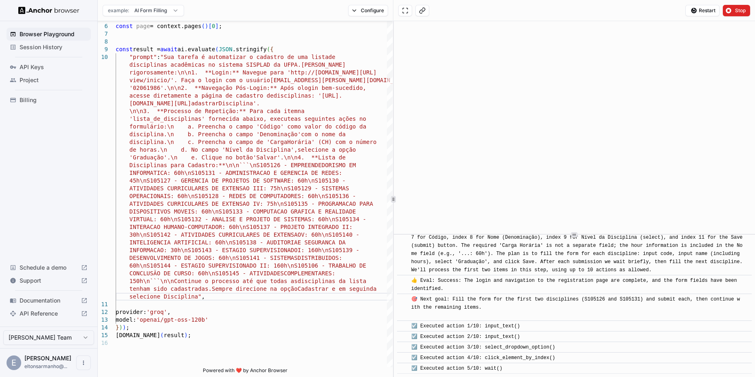 This screenshot has height=377, width=755. Describe the element at coordinates (118, 11) in the screenshot. I see `span: example:` at that location.